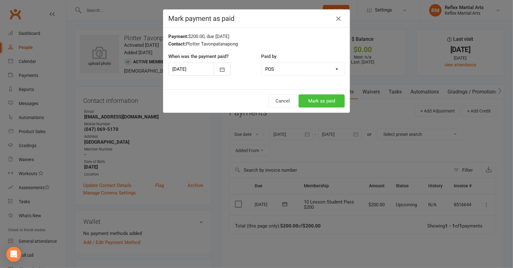 Image resolution: width=513 pixels, height=268 pixels. Describe the element at coordinates (198, 56) in the screenshot. I see `label: When was the payment paid?` at that location.